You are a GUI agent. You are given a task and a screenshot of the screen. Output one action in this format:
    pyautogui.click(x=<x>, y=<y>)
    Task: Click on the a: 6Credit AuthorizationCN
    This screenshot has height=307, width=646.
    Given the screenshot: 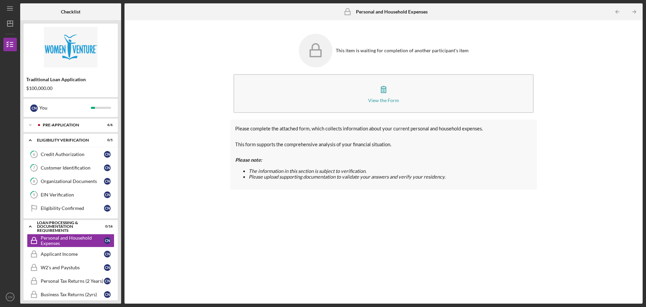 What is the action you would take?
    pyautogui.click(x=71, y=154)
    